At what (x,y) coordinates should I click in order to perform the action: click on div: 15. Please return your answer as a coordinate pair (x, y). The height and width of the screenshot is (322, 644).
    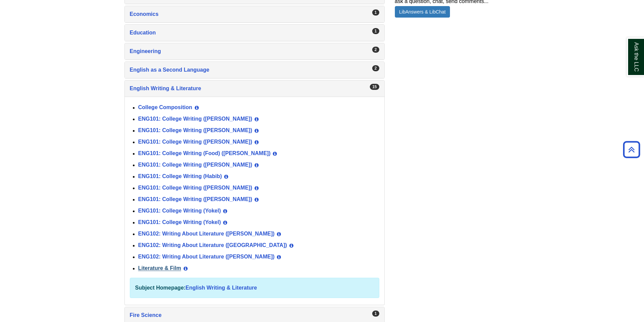
    Looking at the image, I should click on (374, 87).